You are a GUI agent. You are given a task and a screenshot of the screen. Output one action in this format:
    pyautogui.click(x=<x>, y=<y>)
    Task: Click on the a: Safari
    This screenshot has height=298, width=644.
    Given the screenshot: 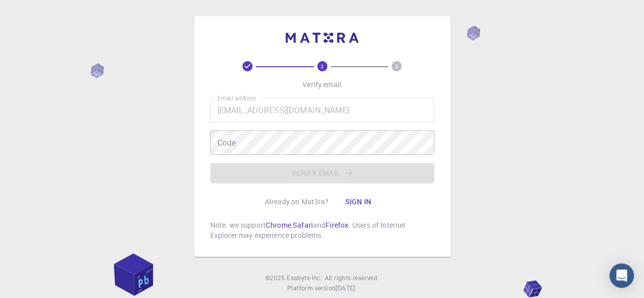 What is the action you would take?
    pyautogui.click(x=303, y=225)
    